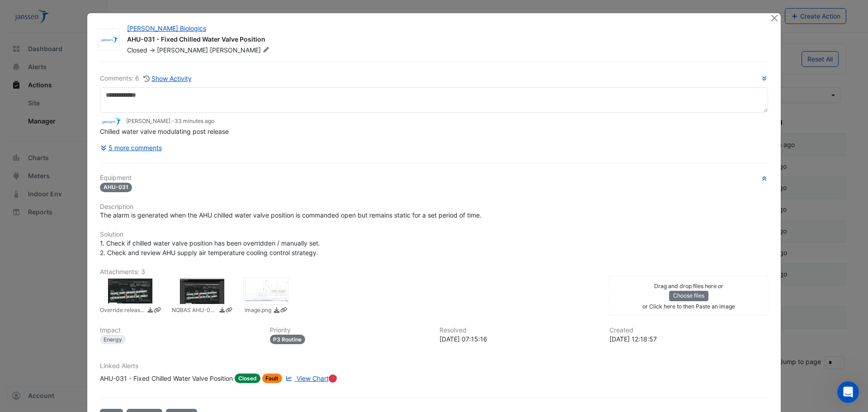  Describe the element at coordinates (519, 330) in the screenshot. I see `h6: Resolved` at that location.